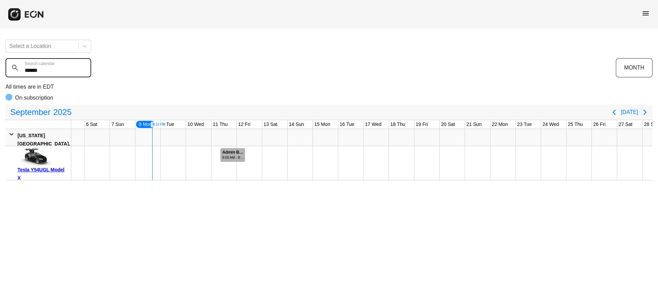  What do you see at coordinates (270, 124) in the screenshot?
I see `div: 13 Sat` at bounding box center [270, 124].